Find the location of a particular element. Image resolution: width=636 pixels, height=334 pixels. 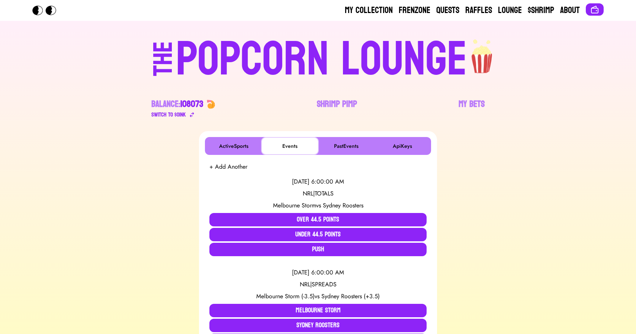

a: Quests is located at coordinates (448, 10).